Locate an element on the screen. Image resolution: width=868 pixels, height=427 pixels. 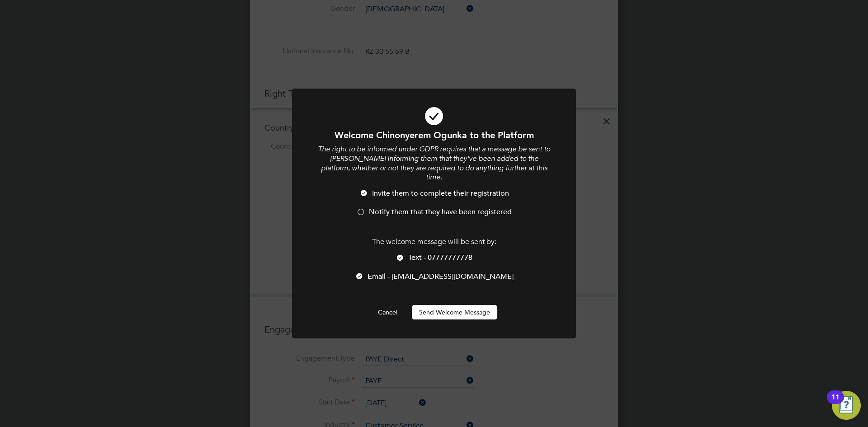
span: Invite them to complete their registration is located at coordinates (441, 194).